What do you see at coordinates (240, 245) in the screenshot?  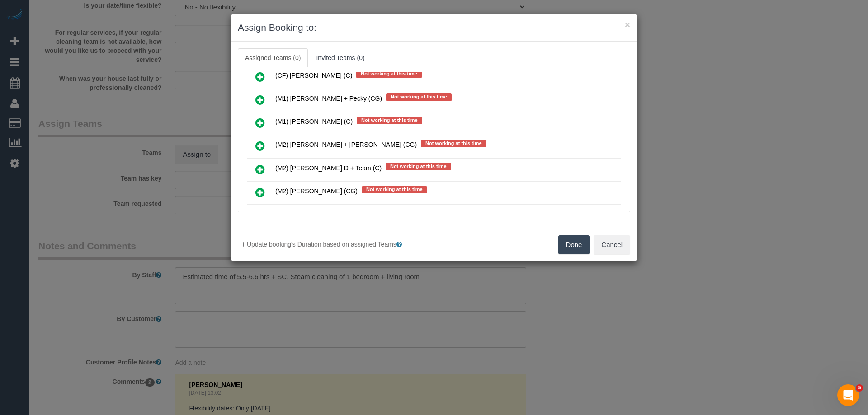 I see `input: Update booking's Duration based on assigned Teams` at bounding box center [240, 245].